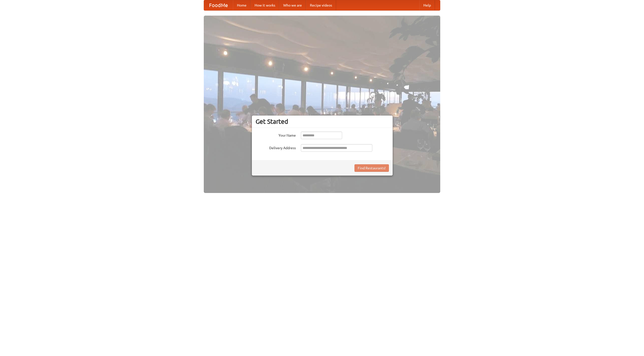  I want to click on a: How it works, so click(265, 6).